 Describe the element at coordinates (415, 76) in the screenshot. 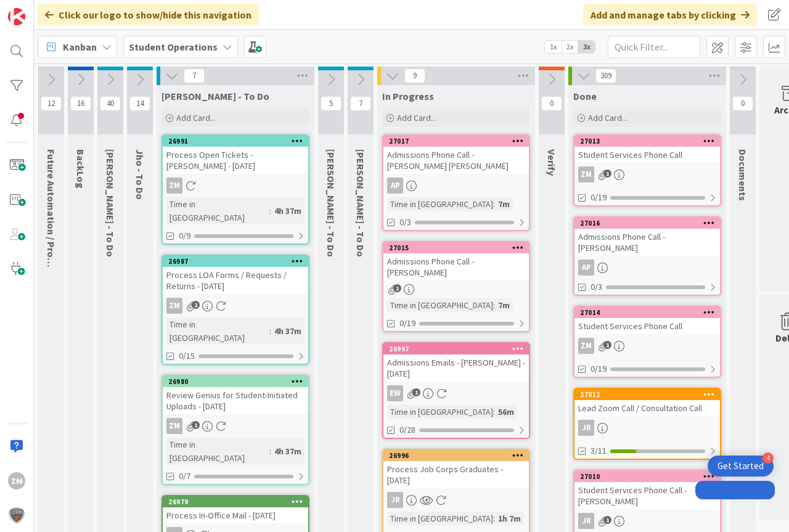

I see `span: 9` at that location.